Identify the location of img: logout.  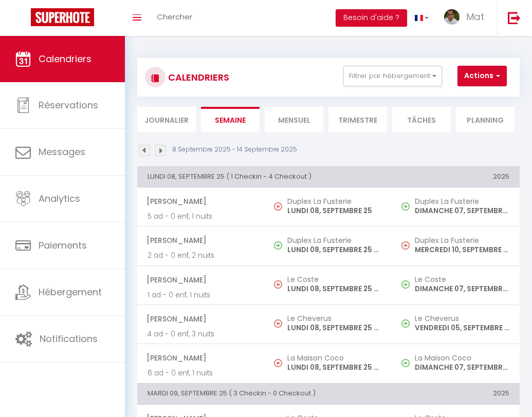
(514, 18).